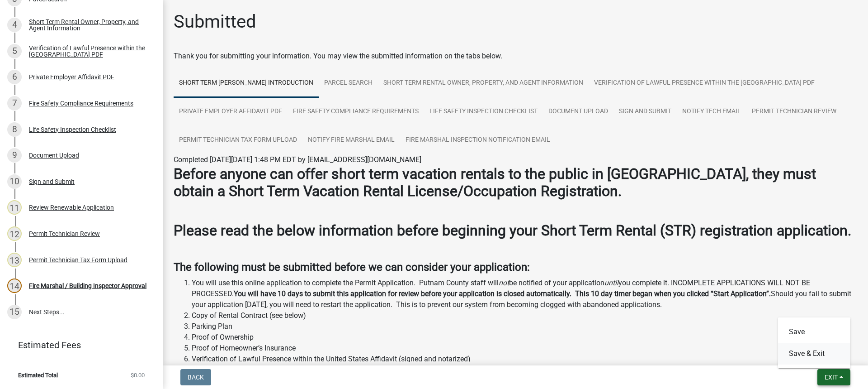 Image resolution: width=868 pixels, height=389 pixels. What do you see at coordinates (814, 332) in the screenshot?
I see `button: Save` at bounding box center [814, 332].